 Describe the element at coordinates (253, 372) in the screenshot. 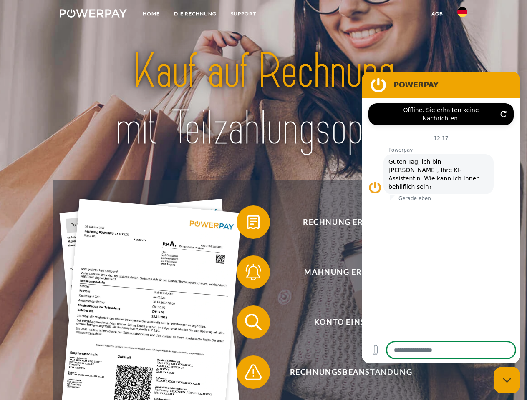

I see `img: qb_warning.svg` at that location.